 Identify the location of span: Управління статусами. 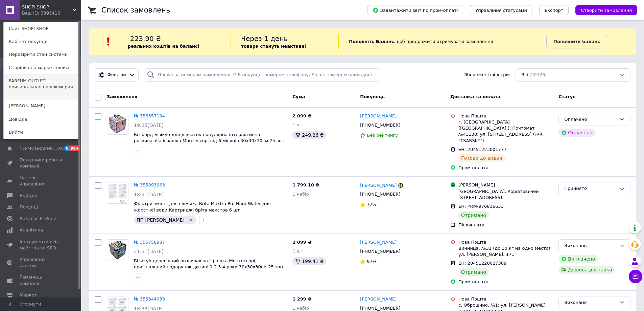
(501, 10).